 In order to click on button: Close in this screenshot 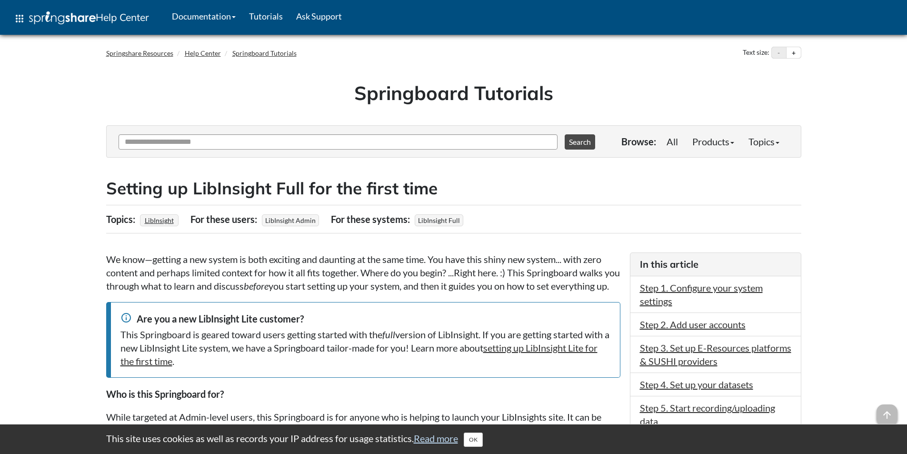, I will do `click(473, 440)`.